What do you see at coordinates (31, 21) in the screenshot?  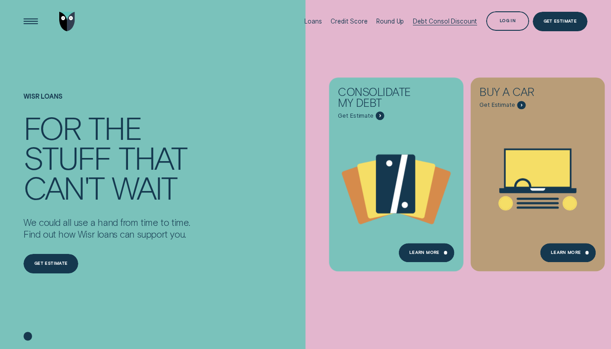 I see `button: Open Menu` at bounding box center [31, 21].